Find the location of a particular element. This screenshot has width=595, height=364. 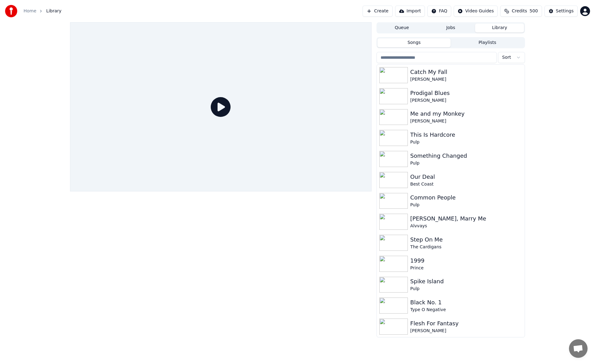

button: Credits500 is located at coordinates (521, 11).